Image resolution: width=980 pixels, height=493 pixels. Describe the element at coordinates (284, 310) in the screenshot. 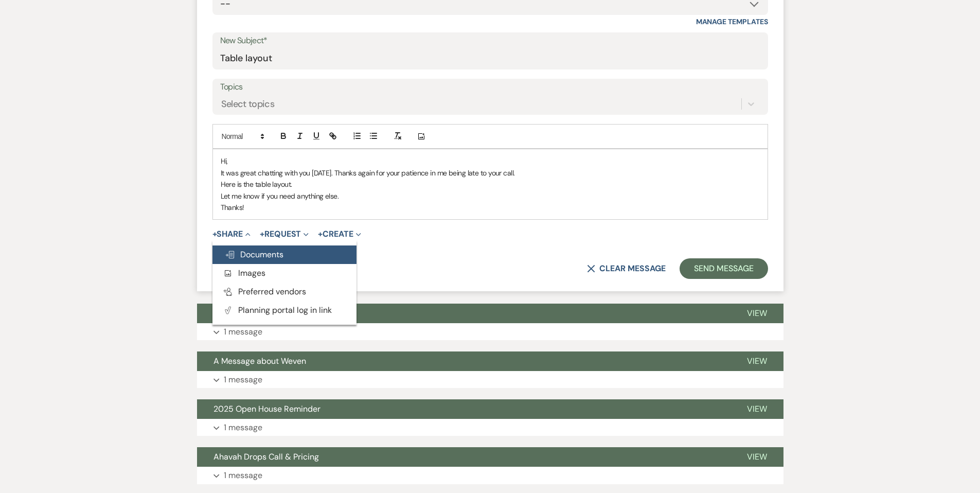

I see `button: Planning portal log in link` at that location.